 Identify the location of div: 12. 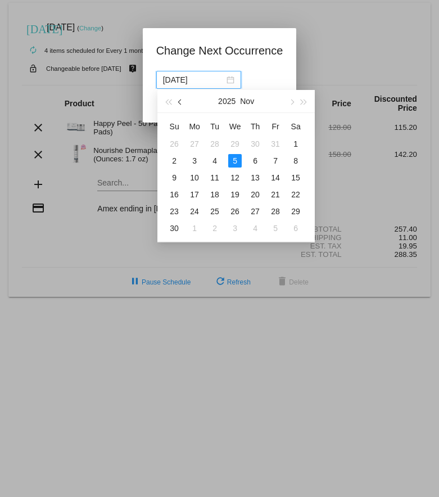
(235, 178).